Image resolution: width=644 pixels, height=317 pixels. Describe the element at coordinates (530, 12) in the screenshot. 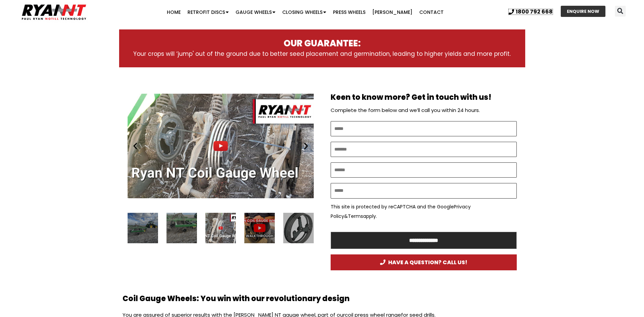

I see `a: 1800 792 668` at that location.